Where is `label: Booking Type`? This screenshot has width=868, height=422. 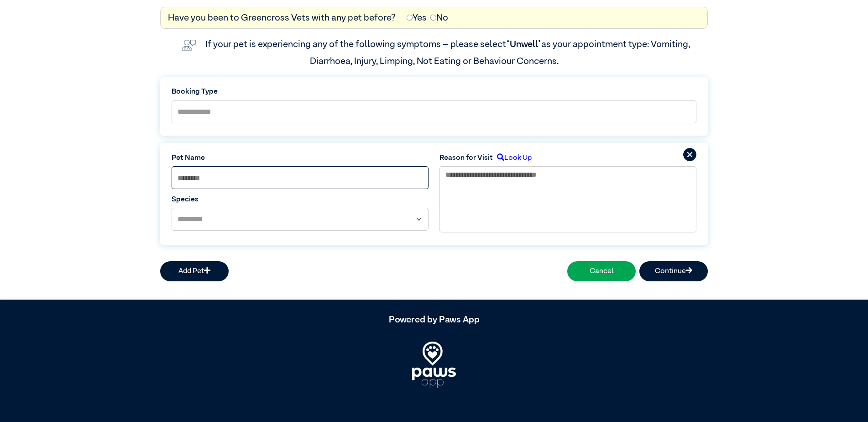 label: Booking Type is located at coordinates (434, 92).